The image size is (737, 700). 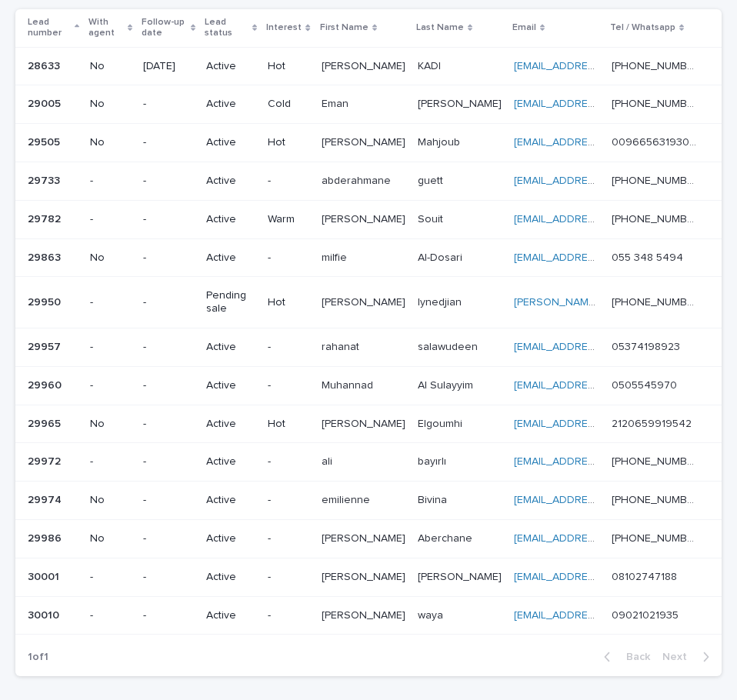 What do you see at coordinates (364, 301) in the screenshot?
I see `p: Alexan Agatino` at bounding box center [364, 301].